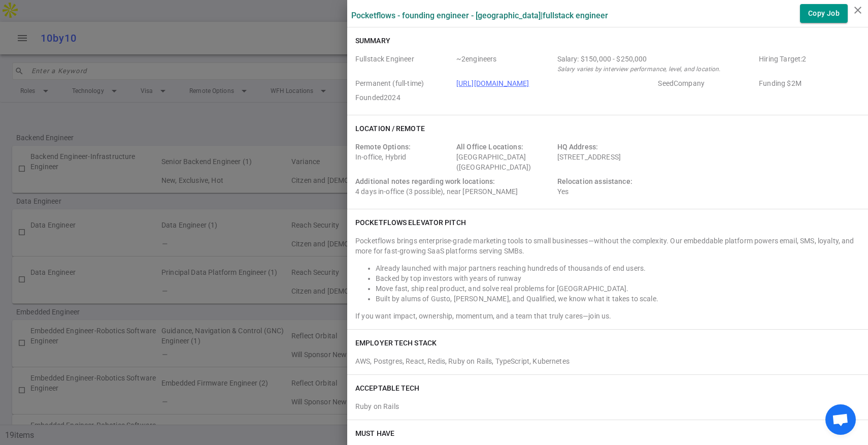 The width and height of the screenshot is (868, 445). I want to click on div: Yes, so click(606, 186).